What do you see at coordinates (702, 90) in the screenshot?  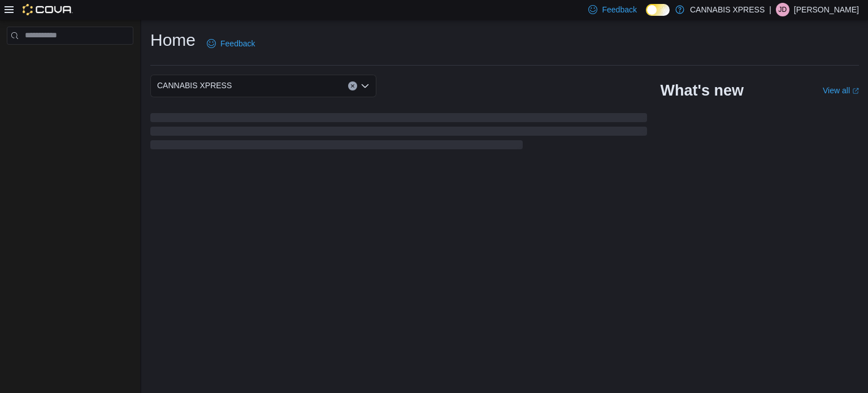 I see `h2: What's new` at bounding box center [702, 90].